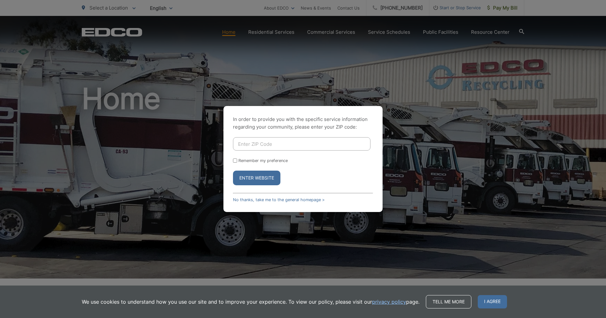 The image size is (606, 318). I want to click on span: I agree, so click(493, 302).